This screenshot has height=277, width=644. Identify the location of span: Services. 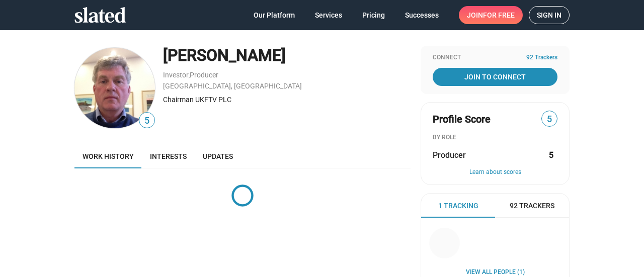
(328, 15).